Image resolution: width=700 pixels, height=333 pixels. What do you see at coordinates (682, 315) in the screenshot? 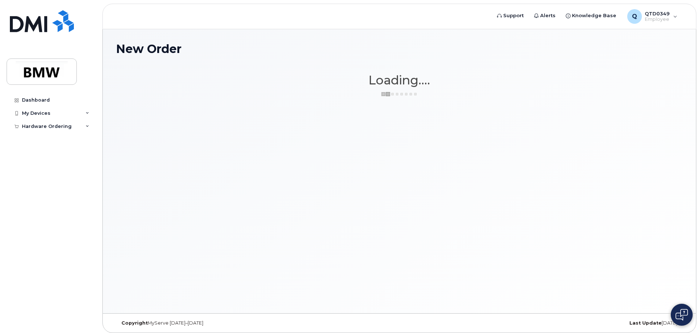
I see `img: Open chat` at bounding box center [682, 315].